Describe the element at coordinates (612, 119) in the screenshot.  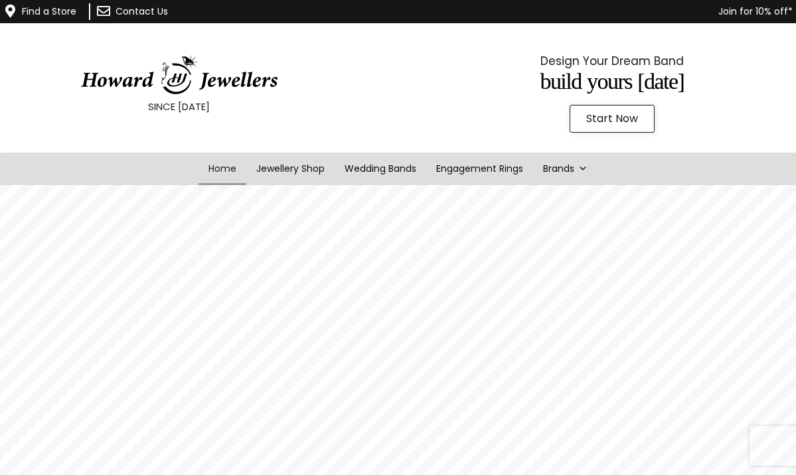
I see `span: Start Now` at that location.